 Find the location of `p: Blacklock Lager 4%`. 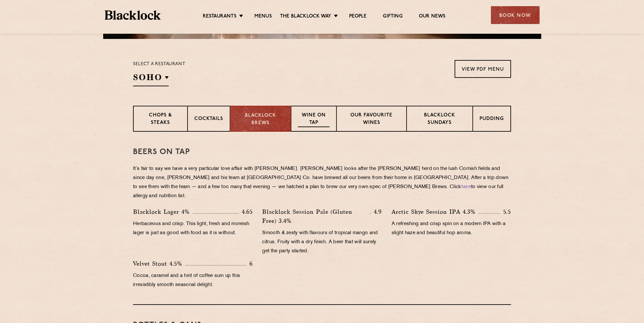

p: Blacklock Lager 4% is located at coordinates (163, 212).